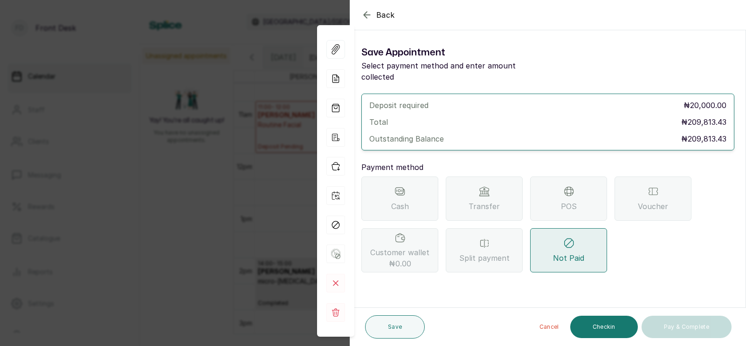  What do you see at coordinates (653, 207) in the screenshot?
I see `span: Voucher` at bounding box center [653, 207].